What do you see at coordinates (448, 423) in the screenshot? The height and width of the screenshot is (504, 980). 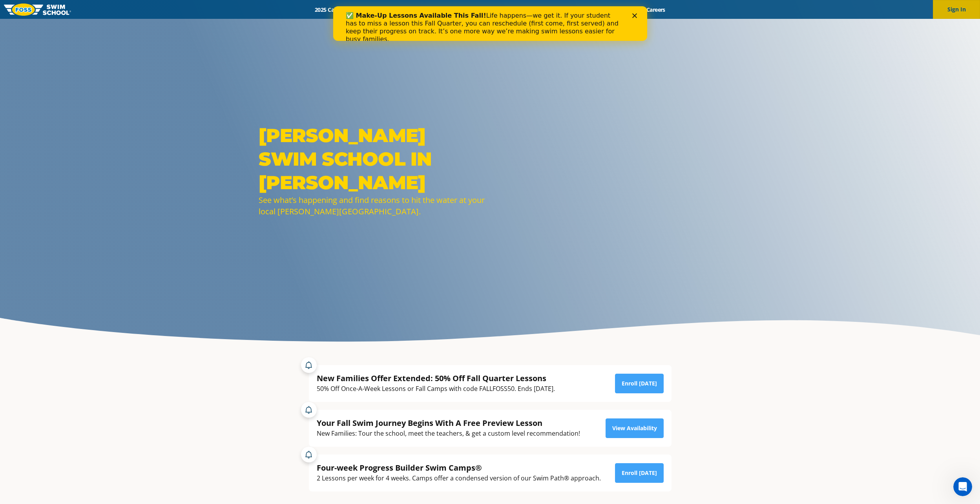 I see `div: Your Fall Swim Journey Begins With A Free Preview Lesson` at bounding box center [448, 423].